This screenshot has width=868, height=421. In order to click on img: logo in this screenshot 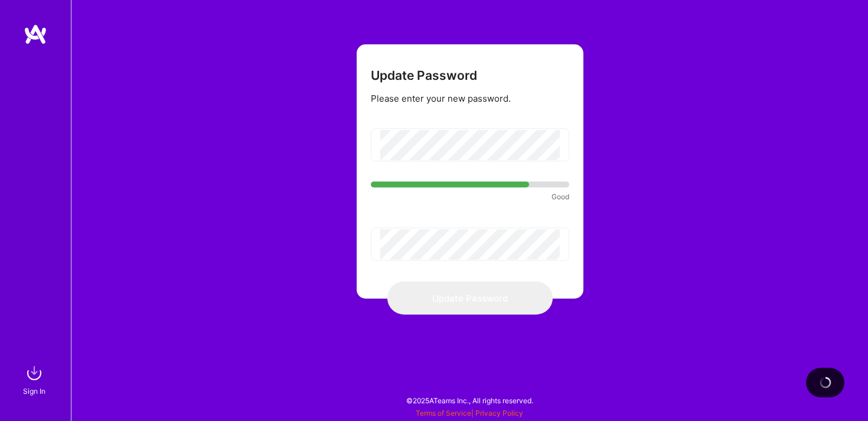, I will do `click(35, 34)`.